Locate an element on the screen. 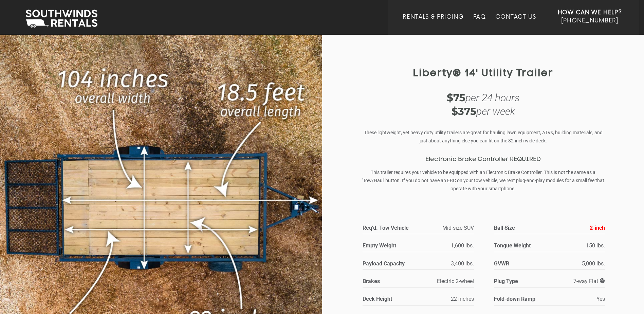 This screenshot has width=644, height=314. h1: Liberty® 14' Utility Trailer is located at coordinates (483, 73).